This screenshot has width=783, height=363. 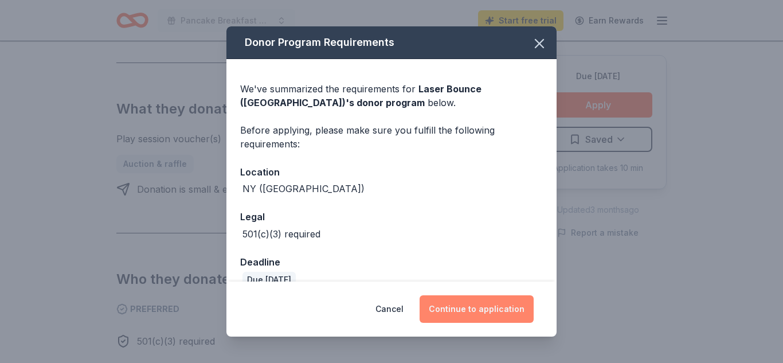 What do you see at coordinates (392, 217) in the screenshot?
I see `div: Legal` at bounding box center [392, 217].